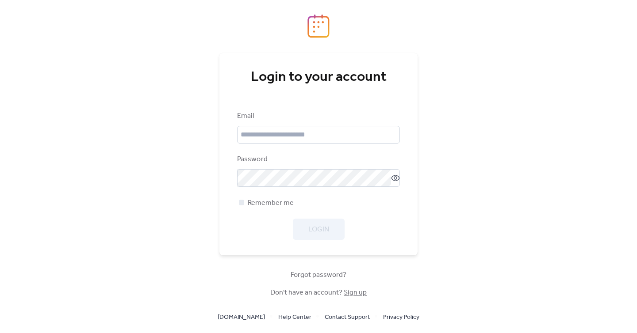 This screenshot has height=333, width=637. Describe the element at coordinates (318, 26) in the screenshot. I see `img: logo` at that location.